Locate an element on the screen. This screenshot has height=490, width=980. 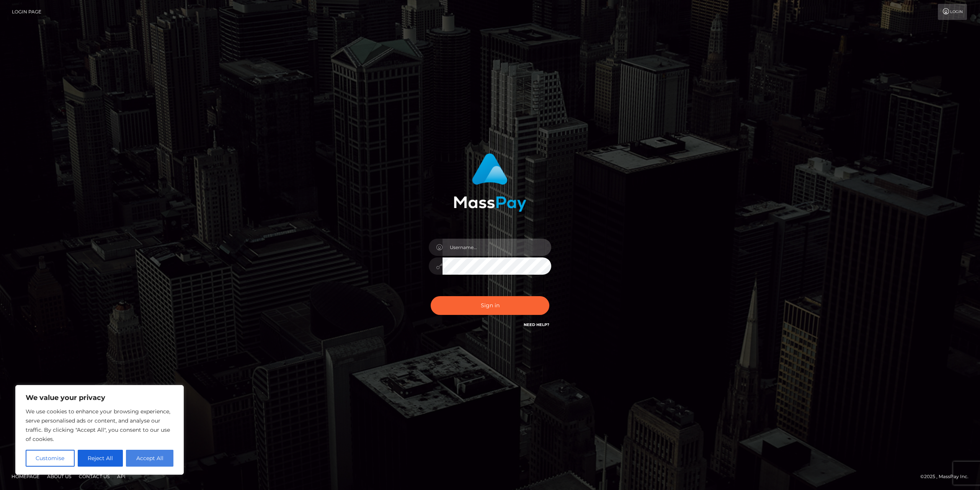
a: Login is located at coordinates (953, 12).